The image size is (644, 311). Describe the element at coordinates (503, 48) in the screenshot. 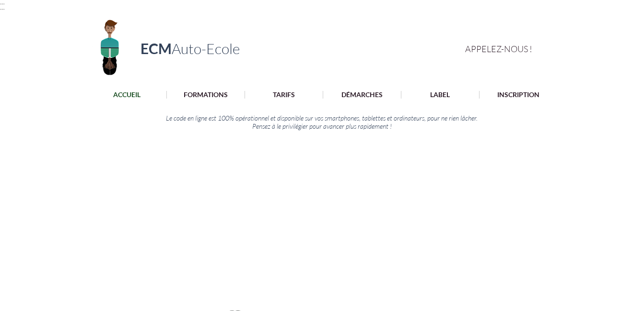

I see `a: APPELEZ-NOUS !` at that location.